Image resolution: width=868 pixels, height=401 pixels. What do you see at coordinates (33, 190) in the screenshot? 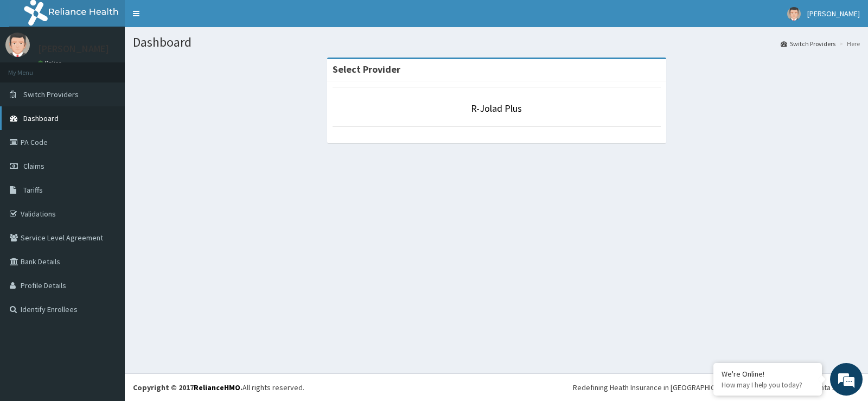
I see `span: Tariffs` at bounding box center [33, 190].